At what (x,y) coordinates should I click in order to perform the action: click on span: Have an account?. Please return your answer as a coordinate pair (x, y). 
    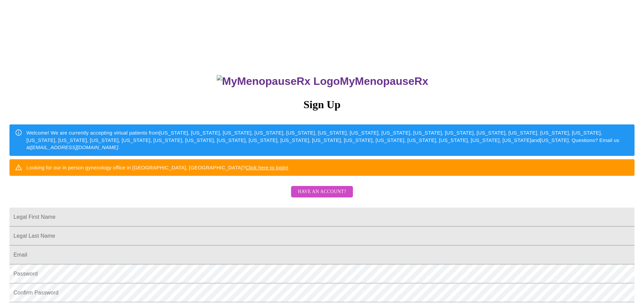
    Looking at the image, I should click on (322, 192).